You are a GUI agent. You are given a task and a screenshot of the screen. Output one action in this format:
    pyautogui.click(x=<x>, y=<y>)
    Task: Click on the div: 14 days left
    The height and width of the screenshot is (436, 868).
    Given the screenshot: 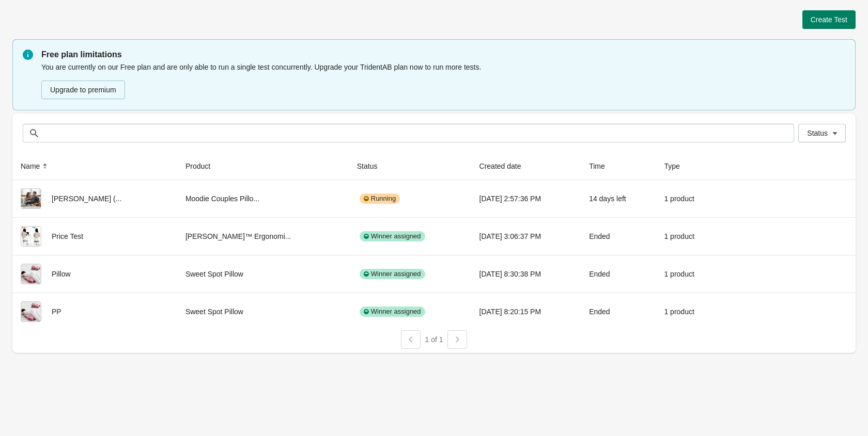 What is the action you would take?
    pyautogui.click(x=618, y=198)
    